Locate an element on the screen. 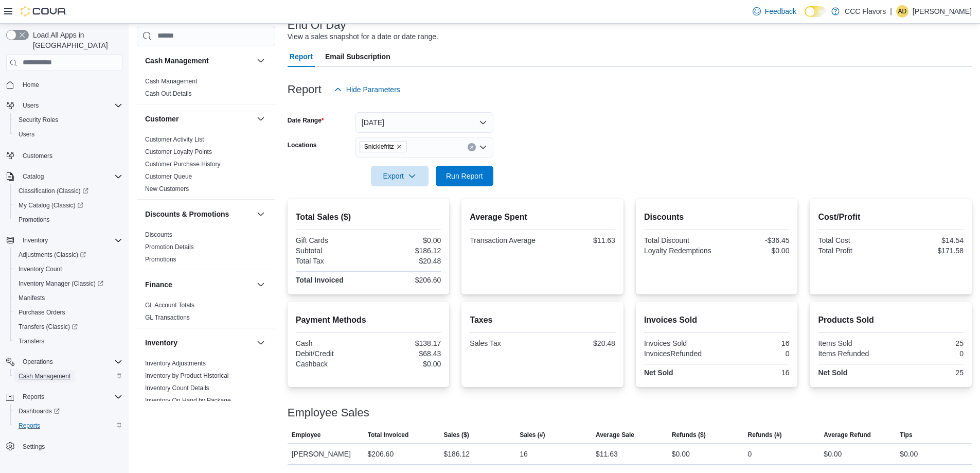 The width and height of the screenshot is (980, 473). div: InvoicesRefunded is located at coordinates (680, 353).